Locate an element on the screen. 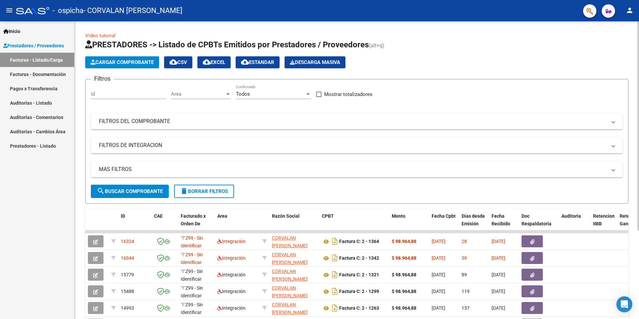  span: Auditoria is located at coordinates (571, 216).